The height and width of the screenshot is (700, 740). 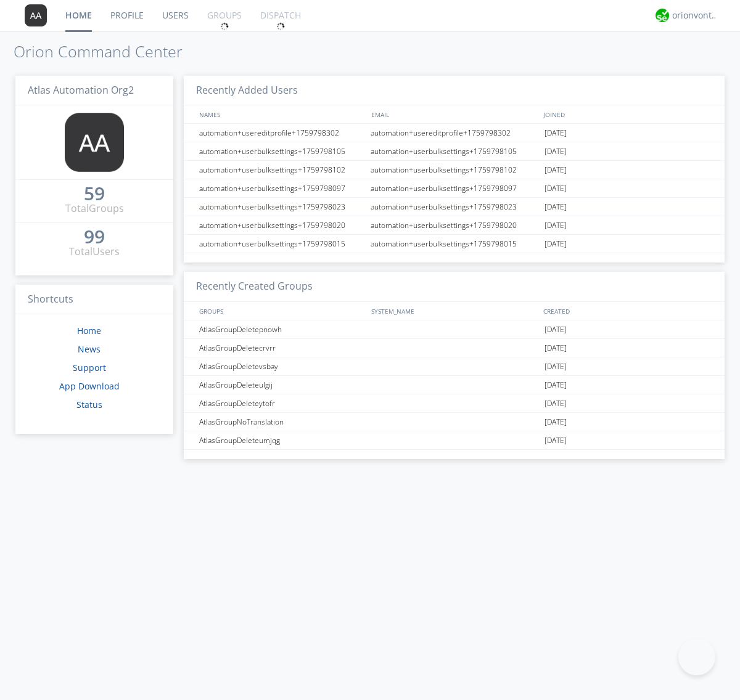 I want to click on div: Total Users, so click(x=94, y=251).